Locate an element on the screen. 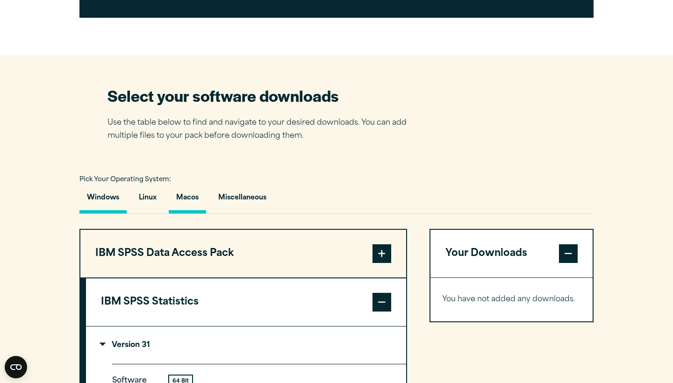 The image size is (673, 383). button: Linux is located at coordinates (148, 200).